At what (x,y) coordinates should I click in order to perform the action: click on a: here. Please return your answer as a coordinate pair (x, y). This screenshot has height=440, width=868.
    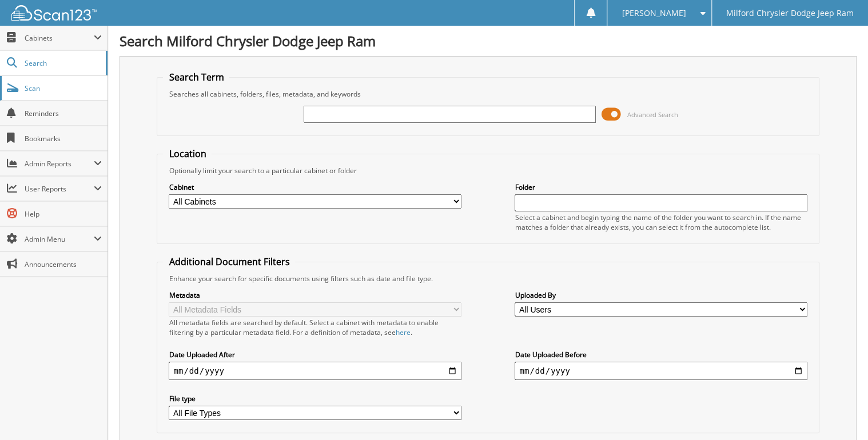
    Looking at the image, I should click on (403, 332).